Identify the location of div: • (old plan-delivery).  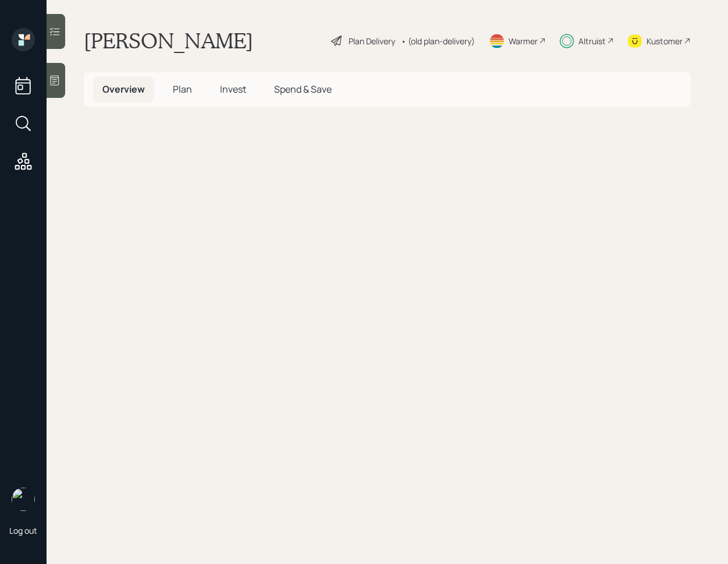
(438, 41).